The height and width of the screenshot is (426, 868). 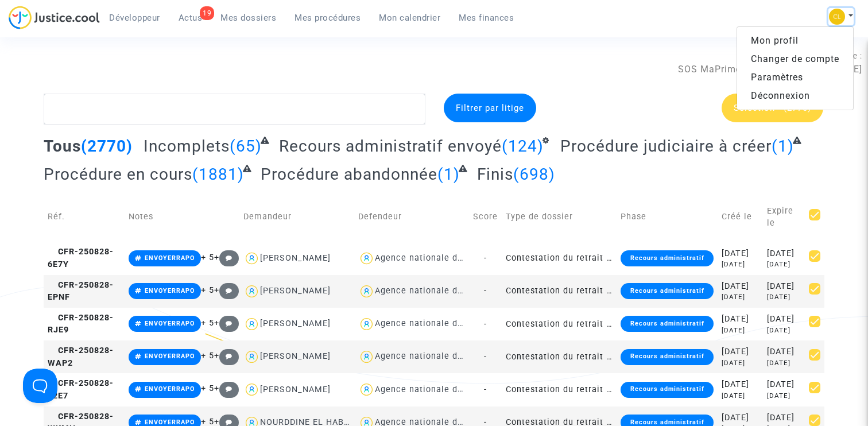 What do you see at coordinates (409, 18) in the screenshot?
I see `span: Mon calendrier` at bounding box center [409, 18].